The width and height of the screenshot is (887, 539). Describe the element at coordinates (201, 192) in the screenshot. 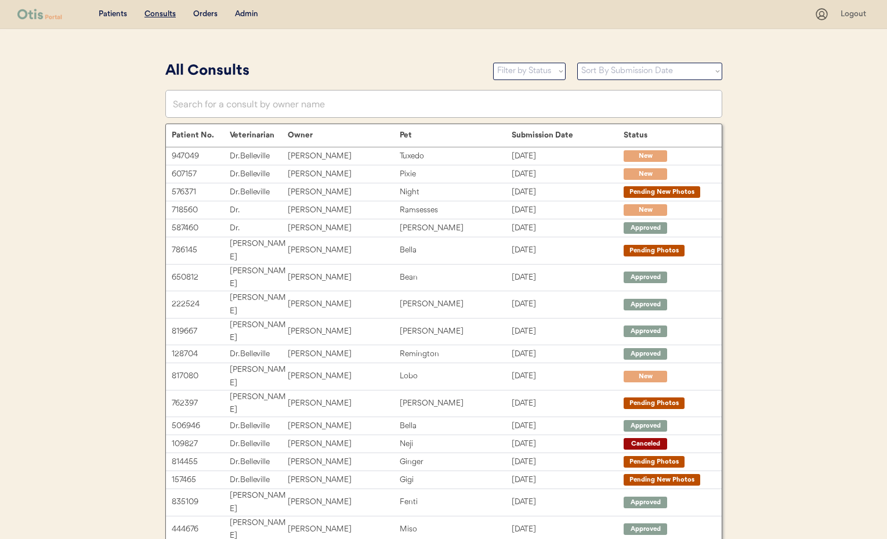

I see `div: 576371` at that location.